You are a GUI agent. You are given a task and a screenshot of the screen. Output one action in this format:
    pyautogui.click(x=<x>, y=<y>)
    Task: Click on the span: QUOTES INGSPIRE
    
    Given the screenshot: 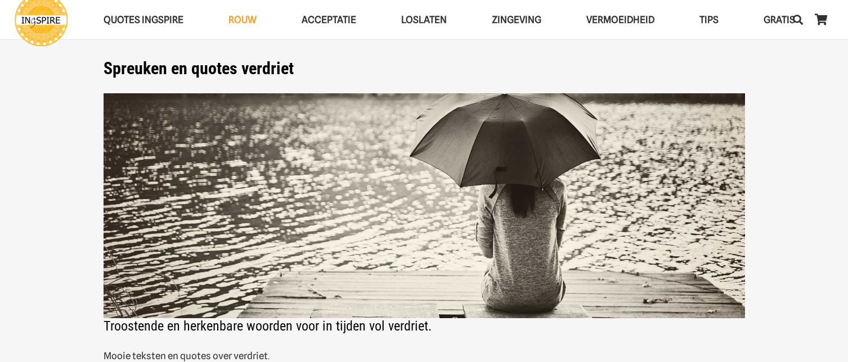 What is the action you would take?
    pyautogui.click(x=143, y=20)
    